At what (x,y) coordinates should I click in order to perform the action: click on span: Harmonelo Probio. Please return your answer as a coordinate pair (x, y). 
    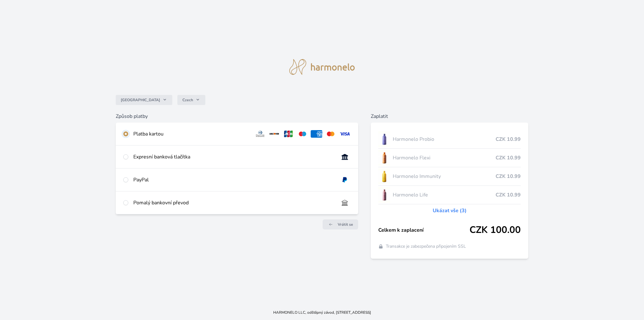
    Looking at the image, I should click on (444, 139).